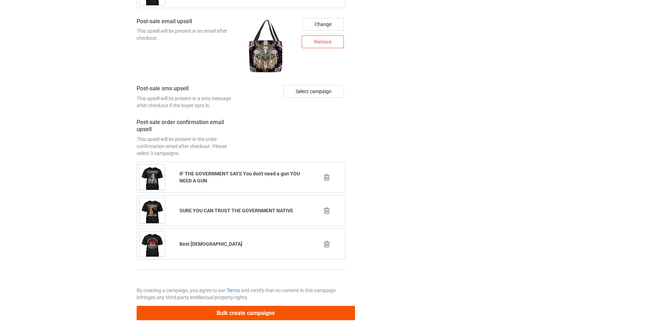 This screenshot has height=335, width=669. Describe the element at coordinates (188, 126) in the screenshot. I see `h4: Post-sale order confirmation email upsell` at that location.